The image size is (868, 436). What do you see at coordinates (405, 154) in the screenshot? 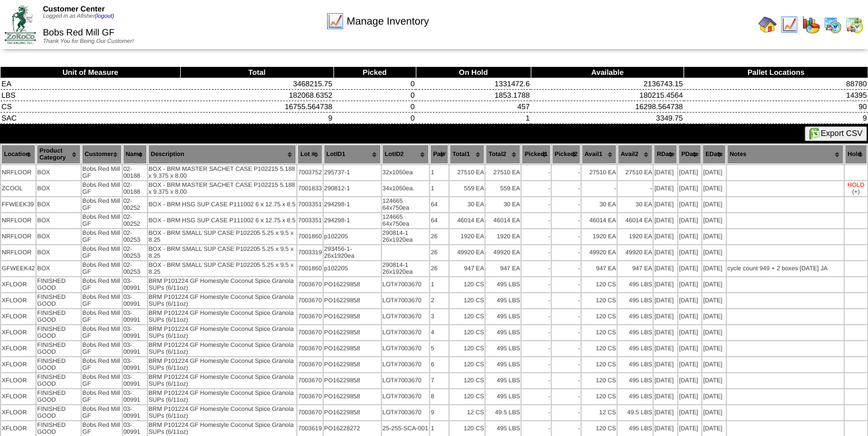
I see `th: LotID2` at bounding box center [405, 154].